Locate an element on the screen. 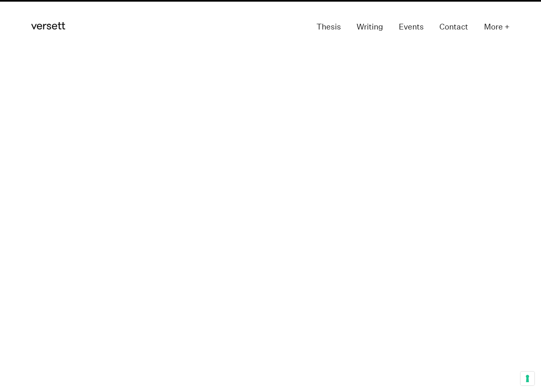 The height and width of the screenshot is (392, 541). a: Writing is located at coordinates (370, 27).